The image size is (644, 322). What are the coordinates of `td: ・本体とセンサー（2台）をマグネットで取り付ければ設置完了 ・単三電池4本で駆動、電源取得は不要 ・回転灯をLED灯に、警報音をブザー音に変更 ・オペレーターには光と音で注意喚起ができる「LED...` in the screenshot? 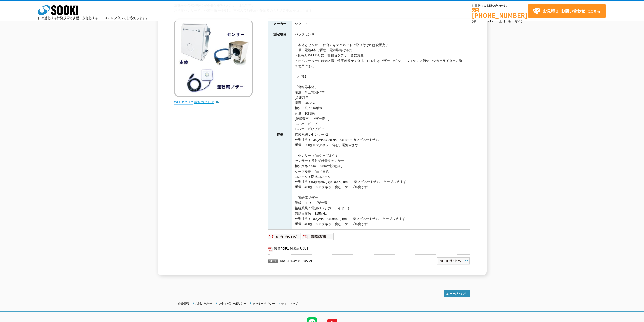 It's located at (381, 134).